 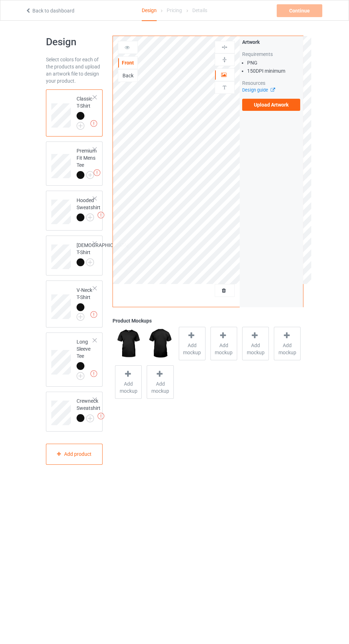 What do you see at coordinates (271, 105) in the screenshot?
I see `label: Upload Artwork` at bounding box center [271, 105].